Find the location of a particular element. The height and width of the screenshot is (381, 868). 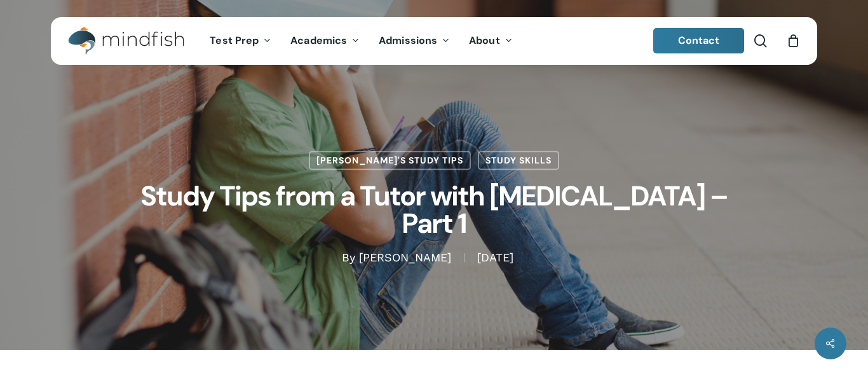

span: Admissions is located at coordinates (408, 40).